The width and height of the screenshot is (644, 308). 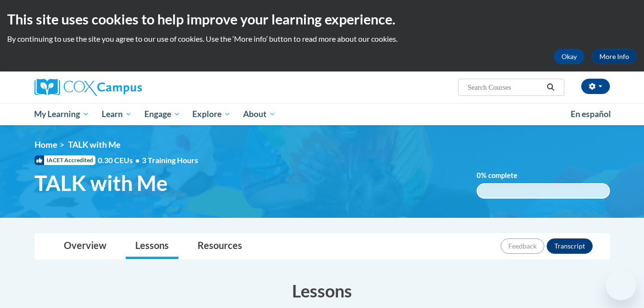 What do you see at coordinates (322, 114) in the screenshot?
I see `div: Main menu` at bounding box center [322, 114].